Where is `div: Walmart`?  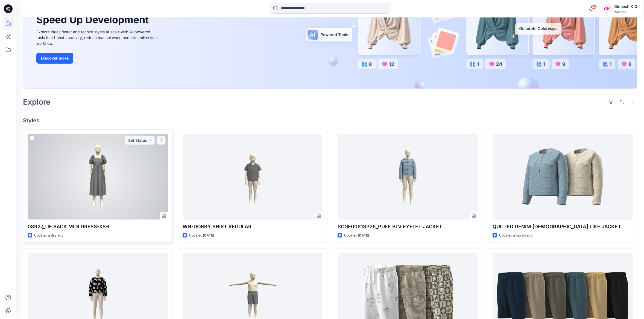 div: Walmart is located at coordinates (626, 12).